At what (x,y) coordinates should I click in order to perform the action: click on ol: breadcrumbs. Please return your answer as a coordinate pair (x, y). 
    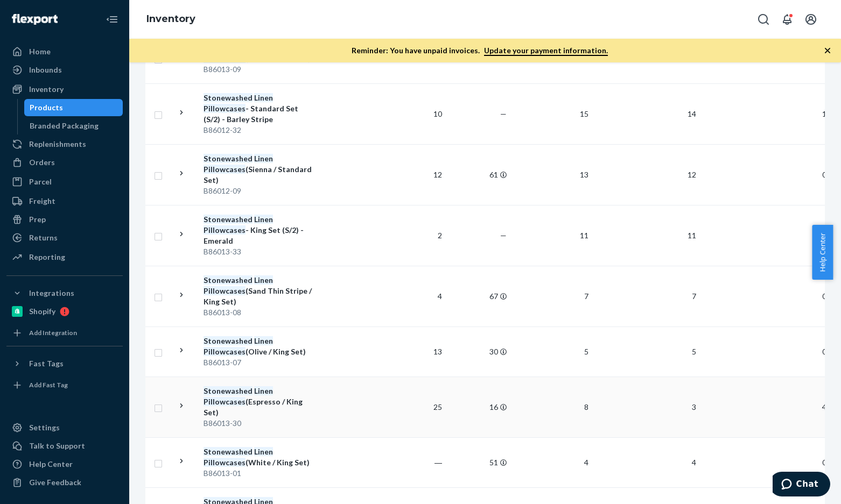
    Looking at the image, I should click on (171, 19).